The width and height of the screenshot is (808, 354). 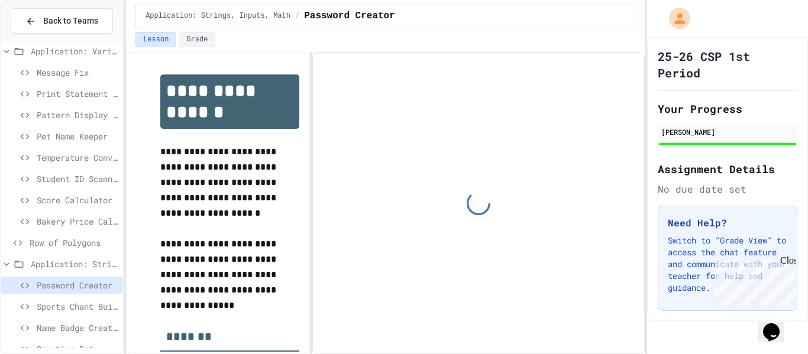 What do you see at coordinates (728, 64) in the screenshot?
I see `h1: 25-26 CSP 1st Period` at bounding box center [728, 64].